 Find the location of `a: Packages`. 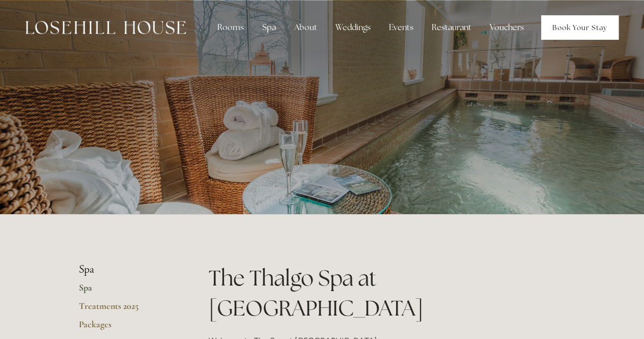

a: Packages is located at coordinates (127, 328).